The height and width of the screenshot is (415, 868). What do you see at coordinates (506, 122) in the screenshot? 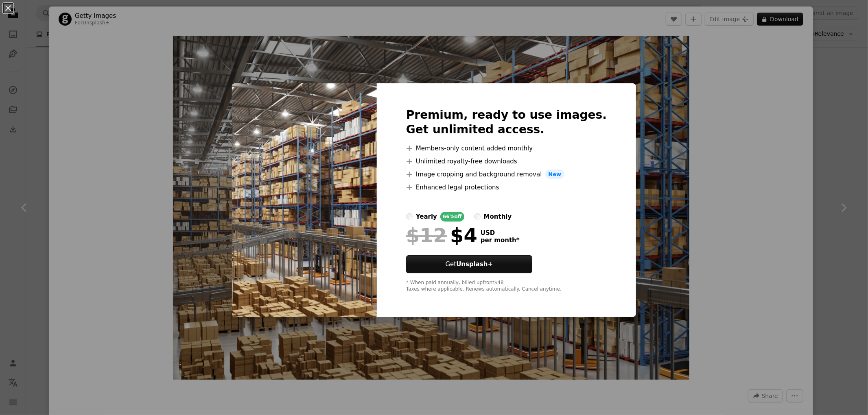
I see `h2: Premium, ready to use images. Get unlimited access.` at bounding box center [506, 122].